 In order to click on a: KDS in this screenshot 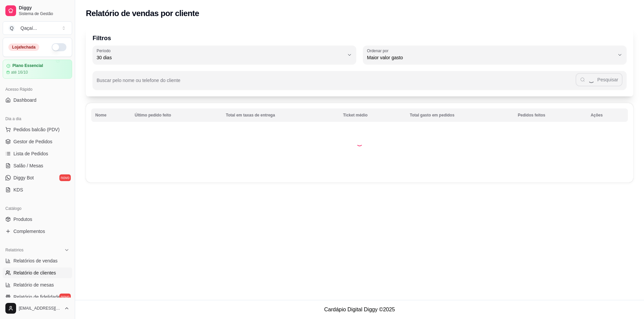, I will do `click(38, 190)`.